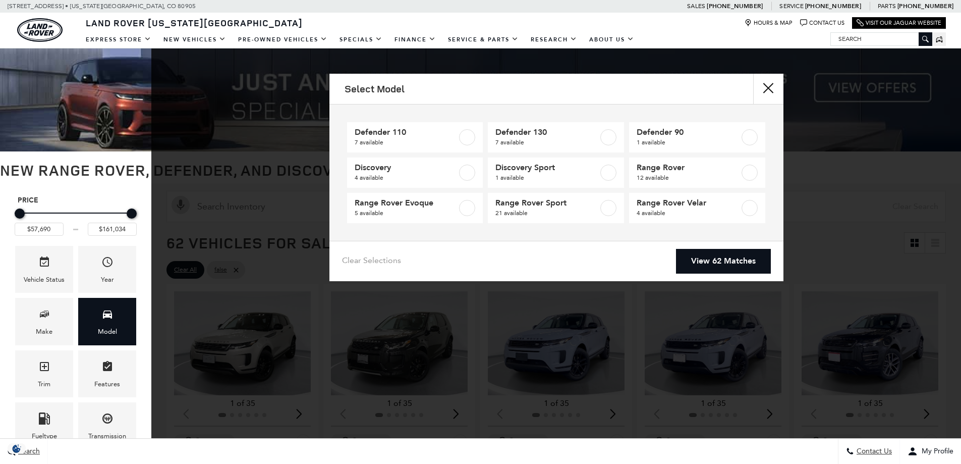  What do you see at coordinates (415, 173) in the screenshot?
I see `a: Discovery4 available` at bounding box center [415, 173].